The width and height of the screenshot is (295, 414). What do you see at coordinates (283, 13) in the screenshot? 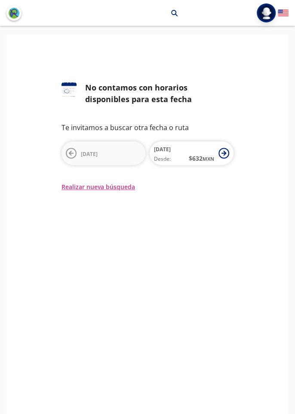
I see `button: English` at bounding box center [283, 13].